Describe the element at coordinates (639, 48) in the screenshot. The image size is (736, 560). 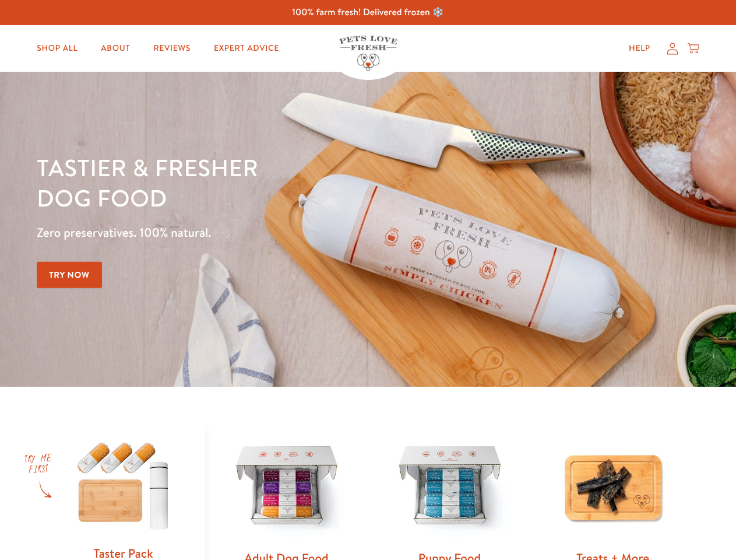
I see `a: Help` at that location.